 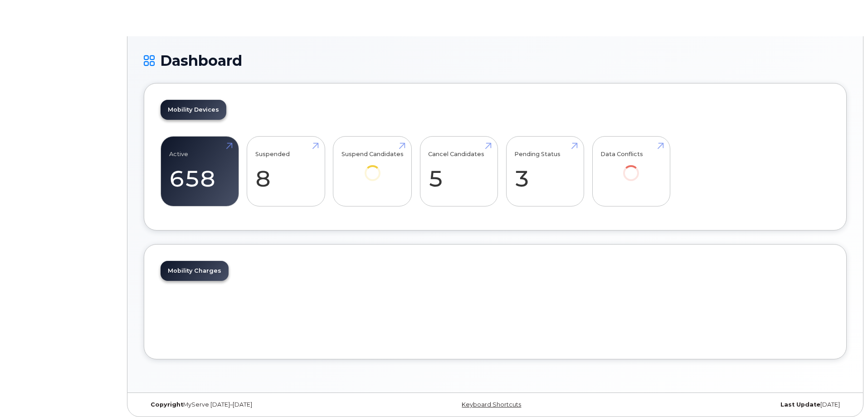 What do you see at coordinates (631, 167) in the screenshot?
I see `a: Data Conflicts` at bounding box center [631, 167].